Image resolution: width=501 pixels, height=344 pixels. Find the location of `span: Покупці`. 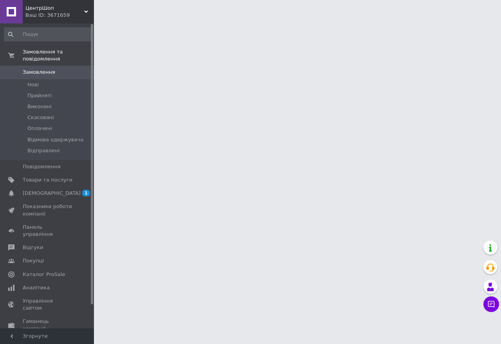

span: Покупці is located at coordinates (33, 261).